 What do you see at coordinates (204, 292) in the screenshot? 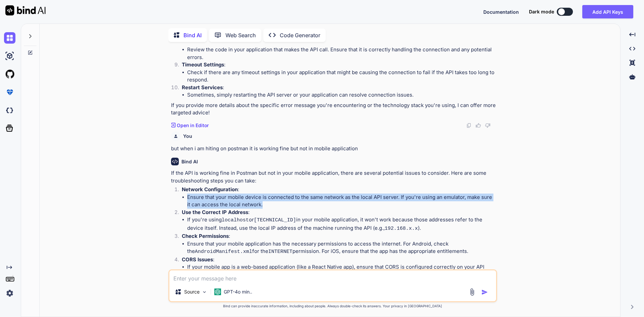
I see `img: Pick Models` at bounding box center [204, 292].